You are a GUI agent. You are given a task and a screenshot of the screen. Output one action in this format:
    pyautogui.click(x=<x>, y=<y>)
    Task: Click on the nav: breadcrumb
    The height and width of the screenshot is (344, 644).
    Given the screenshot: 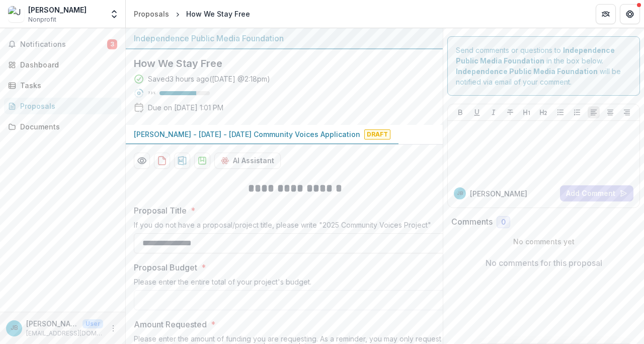 What is the action you would take?
    pyautogui.click(x=191, y=14)
    